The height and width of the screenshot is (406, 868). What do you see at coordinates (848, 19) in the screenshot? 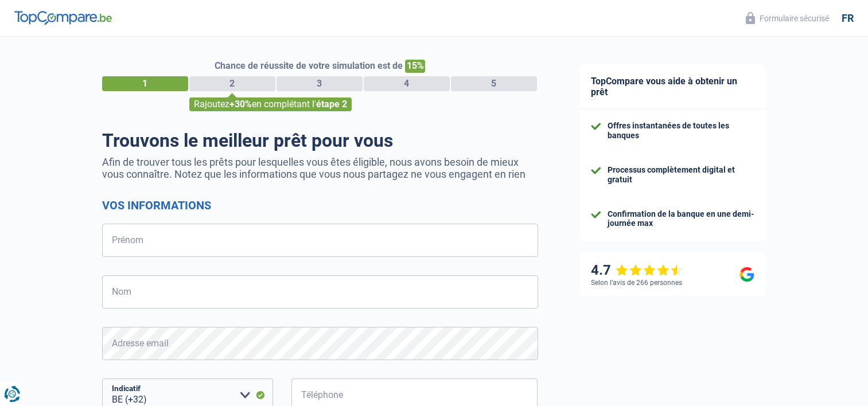
I see `div: fr` at bounding box center [848, 19].